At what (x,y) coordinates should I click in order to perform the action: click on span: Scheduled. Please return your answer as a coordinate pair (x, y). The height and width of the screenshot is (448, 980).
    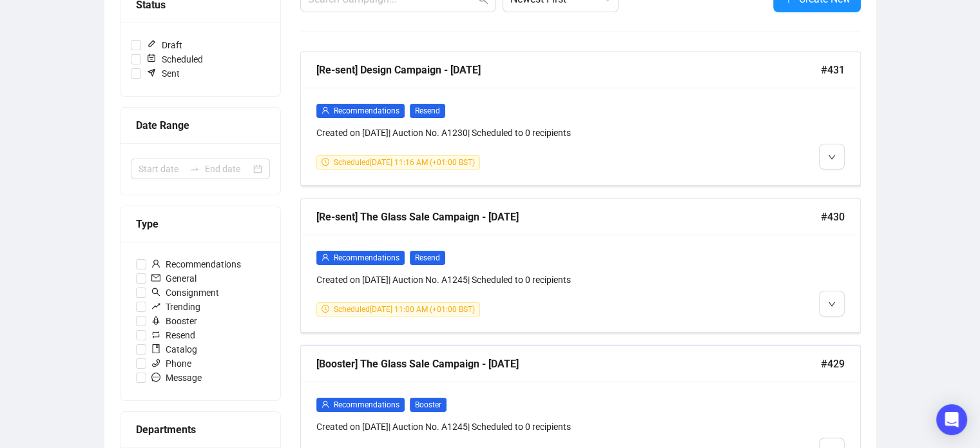
    Looking at the image, I should click on (174, 59).